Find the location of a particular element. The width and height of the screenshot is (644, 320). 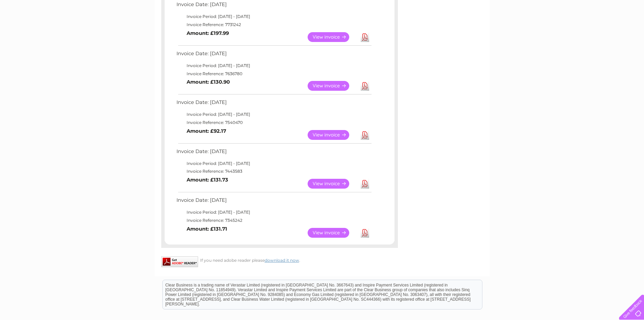

b: Amount: £92.17 is located at coordinates (206, 131).